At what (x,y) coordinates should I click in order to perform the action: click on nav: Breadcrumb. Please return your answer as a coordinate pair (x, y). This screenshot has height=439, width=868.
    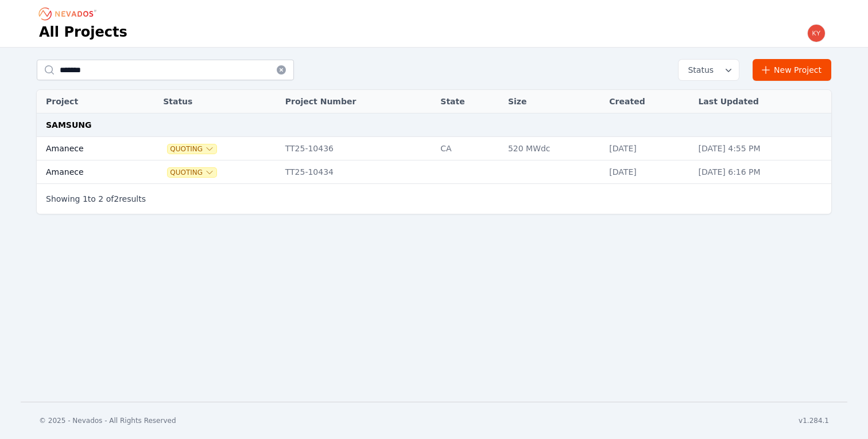
    Looking at the image, I should click on (70, 14).